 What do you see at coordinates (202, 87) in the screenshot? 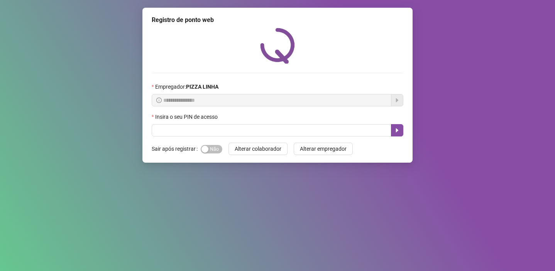
I see `strong: PIZZA LINHA` at bounding box center [202, 87].